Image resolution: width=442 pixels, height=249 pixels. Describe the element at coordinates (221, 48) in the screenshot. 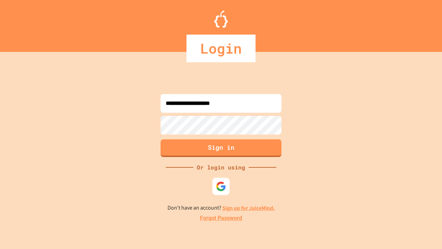

I see `div: Login` at that location.